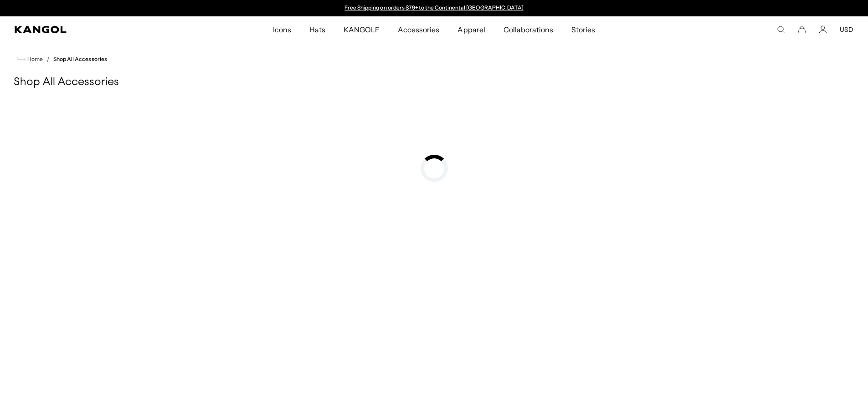 This screenshot has width=868, height=410. What do you see at coordinates (583, 30) in the screenshot?
I see `span: Stories` at bounding box center [583, 30].